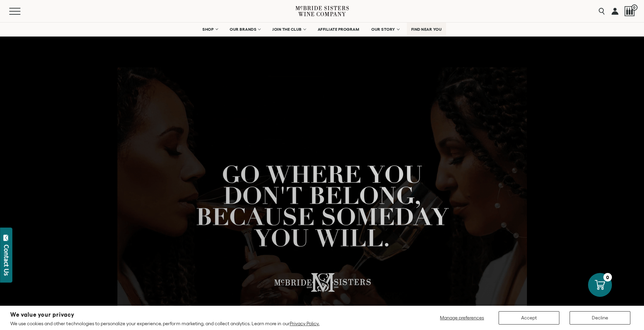 This screenshot has height=330, width=644. What do you see at coordinates (427, 29) in the screenshot?
I see `span: FIND NEAR YOU` at bounding box center [427, 29].